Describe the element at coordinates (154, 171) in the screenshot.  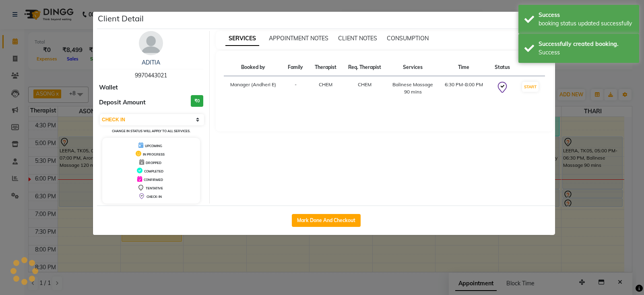
I see `span: COMPLETED` at that location.